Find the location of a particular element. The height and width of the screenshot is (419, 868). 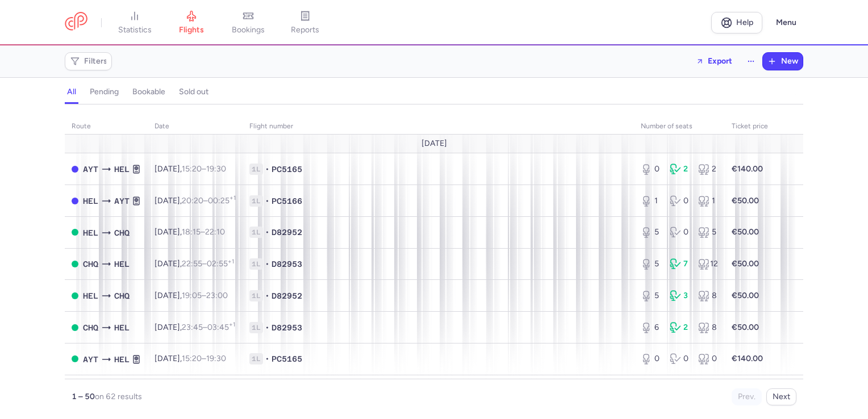

th: Ticket price is located at coordinates (749, 126).